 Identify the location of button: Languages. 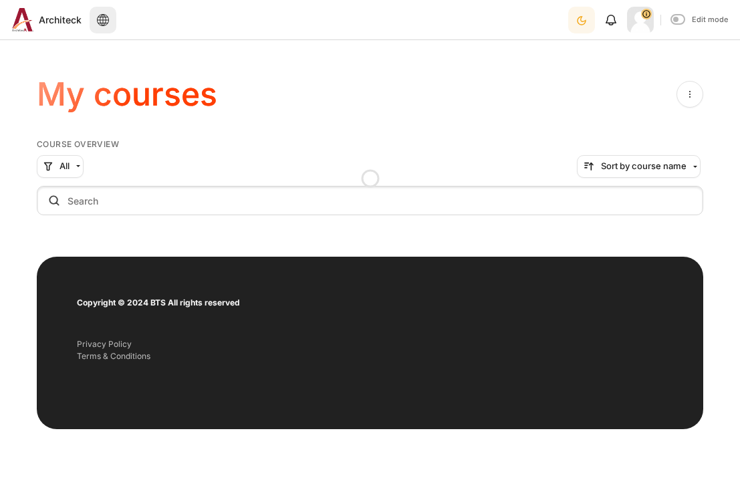
(103, 20).